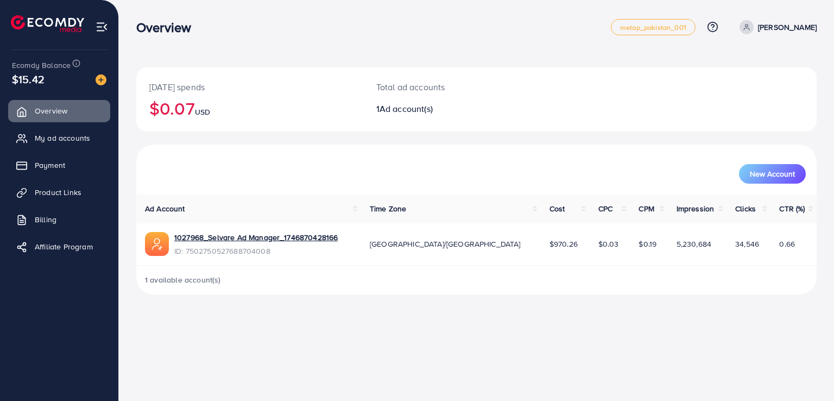  Describe the element at coordinates (202, 112) in the screenshot. I see `span: USD` at that location.